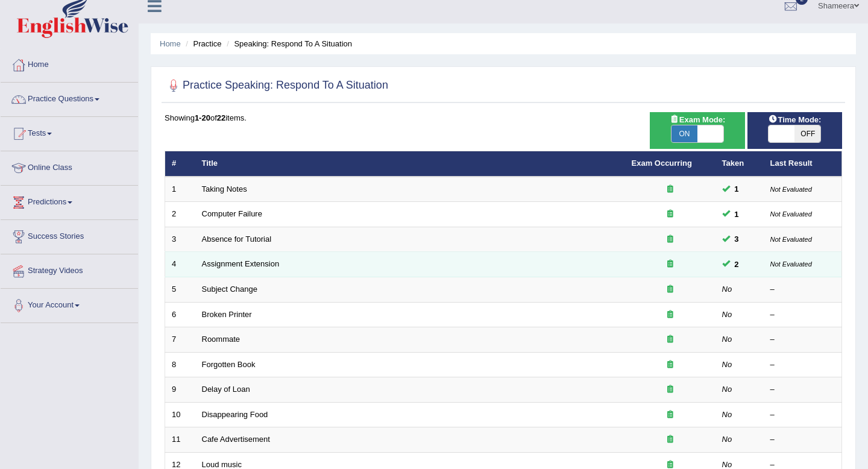  What do you see at coordinates (69, 201) in the screenshot?
I see `a: Predictions` at bounding box center [69, 201].